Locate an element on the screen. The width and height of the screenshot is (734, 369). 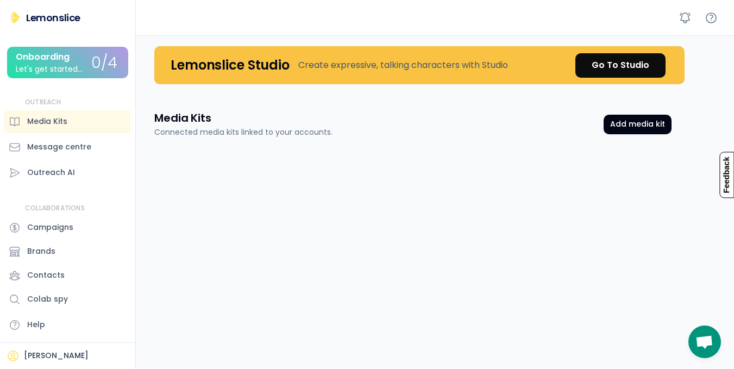
div: Media Kits is located at coordinates (47, 121).